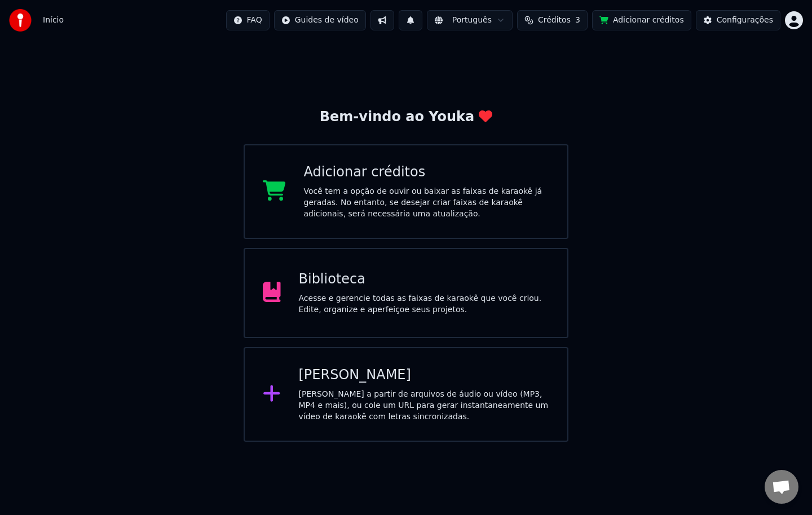 The height and width of the screenshot is (515, 812). What do you see at coordinates (745, 20) in the screenshot?
I see `div: Configurações` at bounding box center [745, 20].